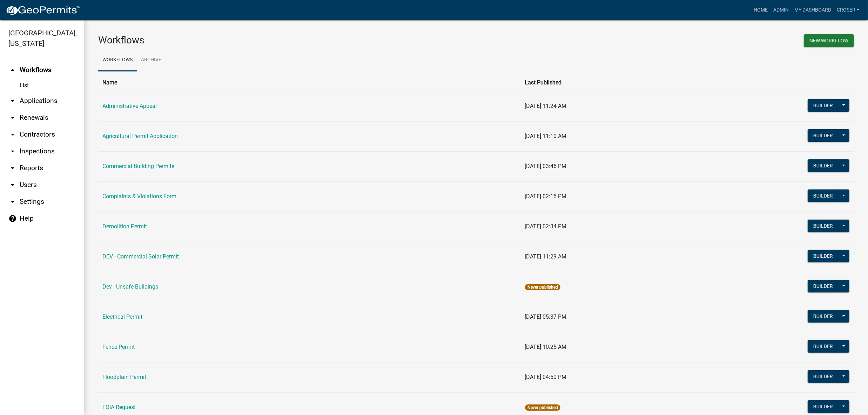  Describe the element at coordinates (13, 219) in the screenshot. I see `i: help` at that location.